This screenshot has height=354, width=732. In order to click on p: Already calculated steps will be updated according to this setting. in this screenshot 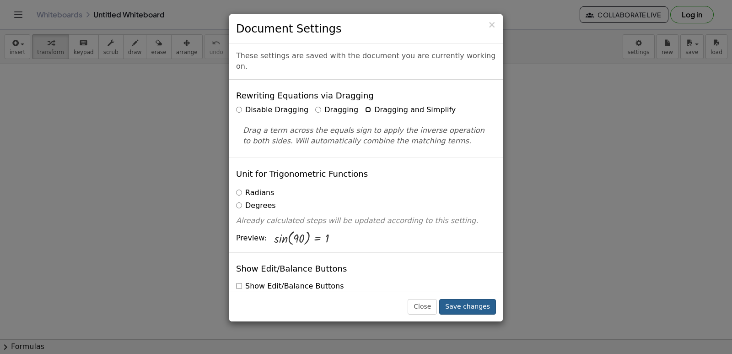, I will do `click(366, 220)`.